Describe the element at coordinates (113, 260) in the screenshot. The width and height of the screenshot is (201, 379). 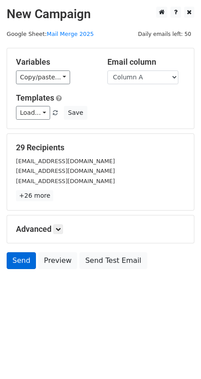
I see `a: Send Test Email` at that location.